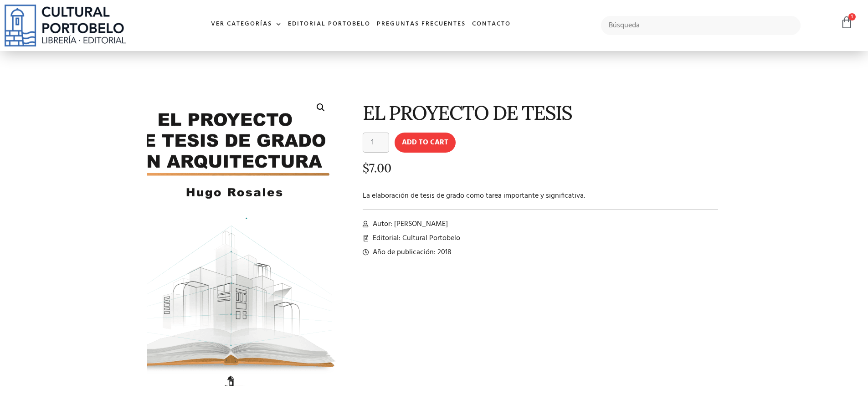  I want to click on a: Ver Categorías, so click(246, 24).